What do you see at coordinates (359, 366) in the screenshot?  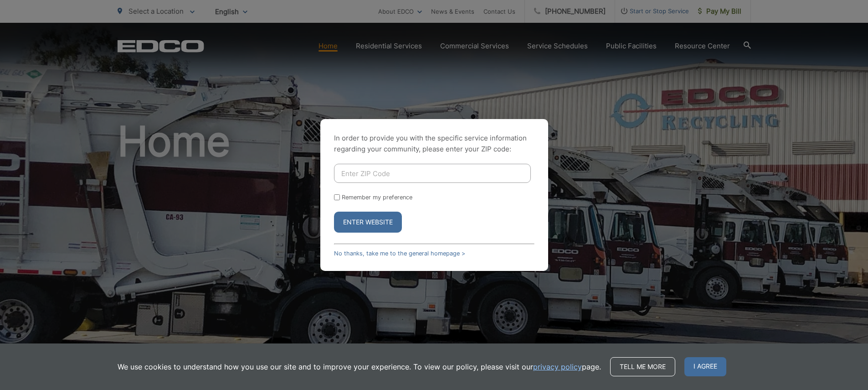 I see `p: We use cookies to understand how you use our site and to improve your experience. To view our pol...` at bounding box center [359, 366].